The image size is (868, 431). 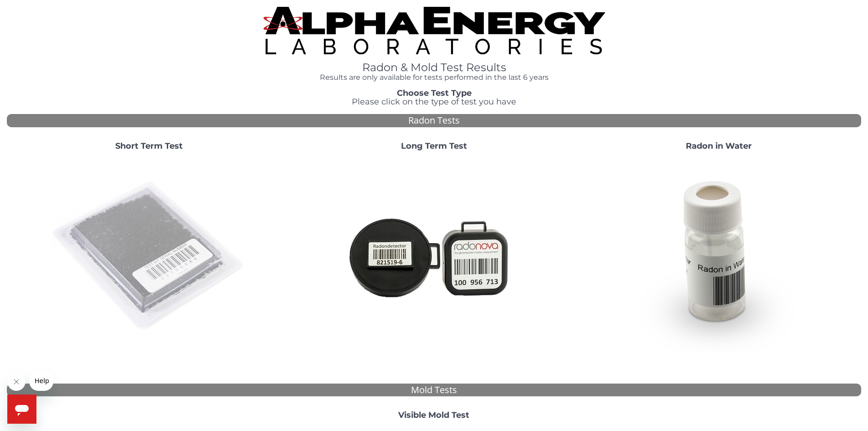 I want to click on strong: Radon in Water, so click(x=719, y=146).